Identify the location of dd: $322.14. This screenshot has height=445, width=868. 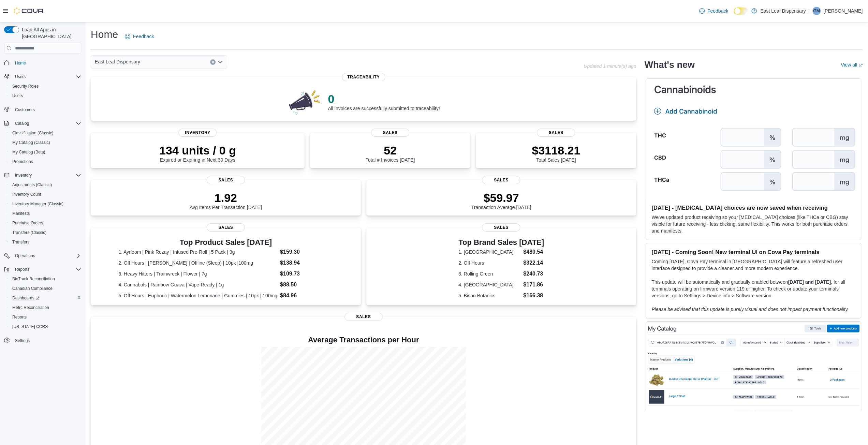
(534, 263).